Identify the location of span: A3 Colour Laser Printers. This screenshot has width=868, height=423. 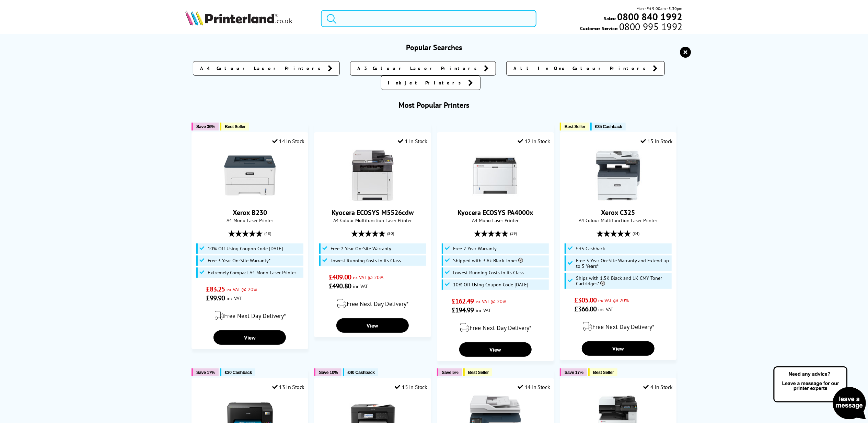
(419, 68).